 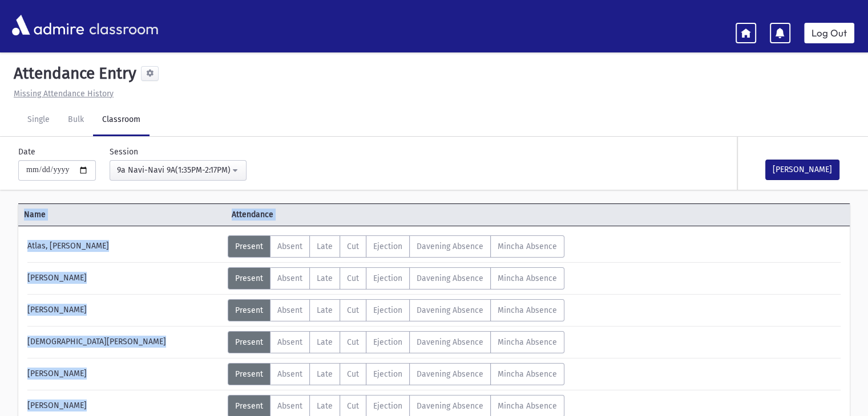 I want to click on label: Session, so click(x=124, y=152).